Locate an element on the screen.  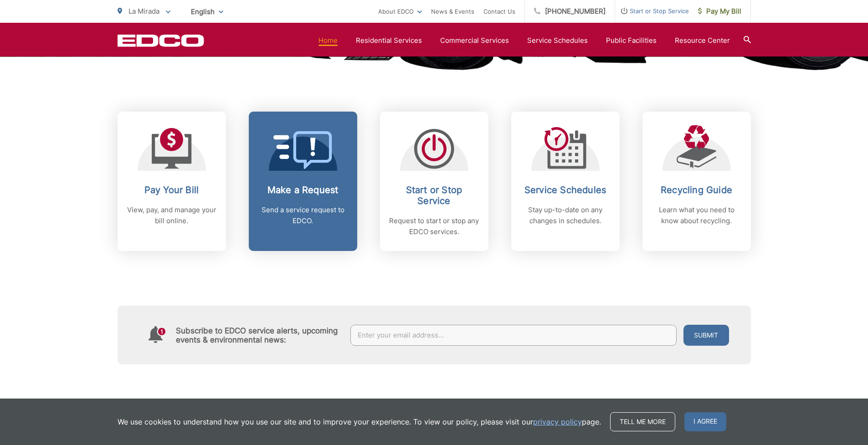
p: Learn what you need to know about recycling. is located at coordinates (697, 215).